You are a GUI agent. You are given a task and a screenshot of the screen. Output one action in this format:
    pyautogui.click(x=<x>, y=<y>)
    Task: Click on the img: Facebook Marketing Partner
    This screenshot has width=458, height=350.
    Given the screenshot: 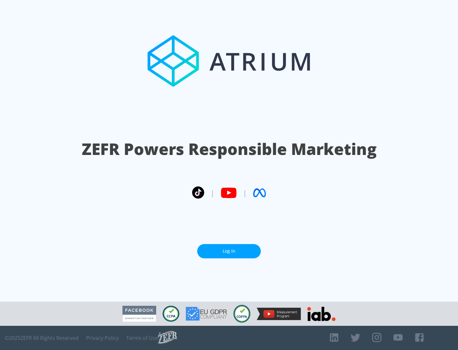 What is the action you would take?
    pyautogui.click(x=139, y=314)
    